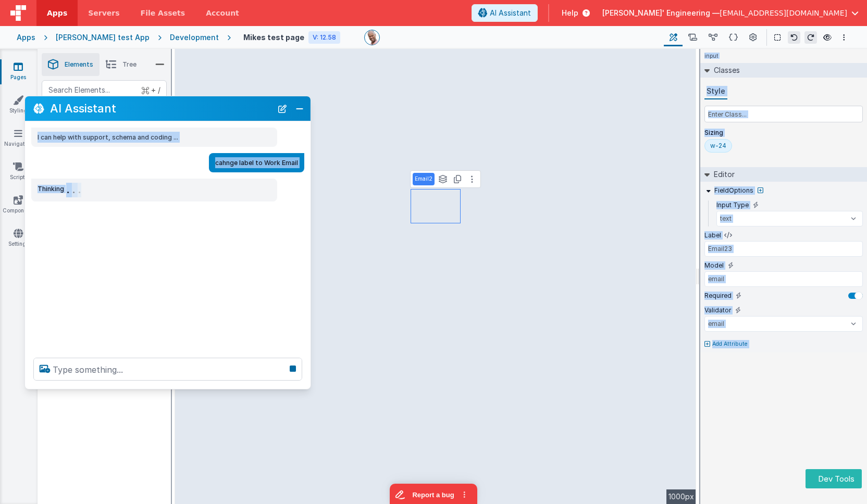 Image resolution: width=867 pixels, height=504 pixels. I want to click on span: File Assets, so click(163, 13).